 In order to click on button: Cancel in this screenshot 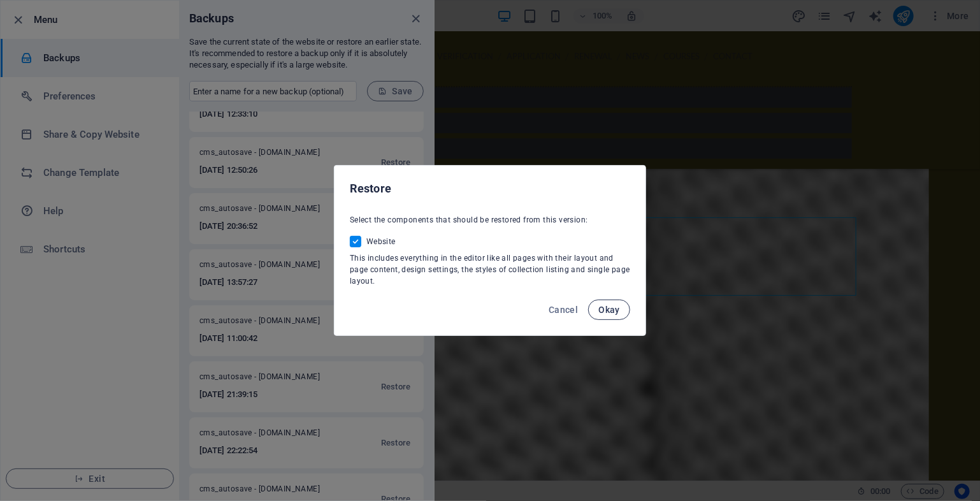, I will do `click(563, 309)`.